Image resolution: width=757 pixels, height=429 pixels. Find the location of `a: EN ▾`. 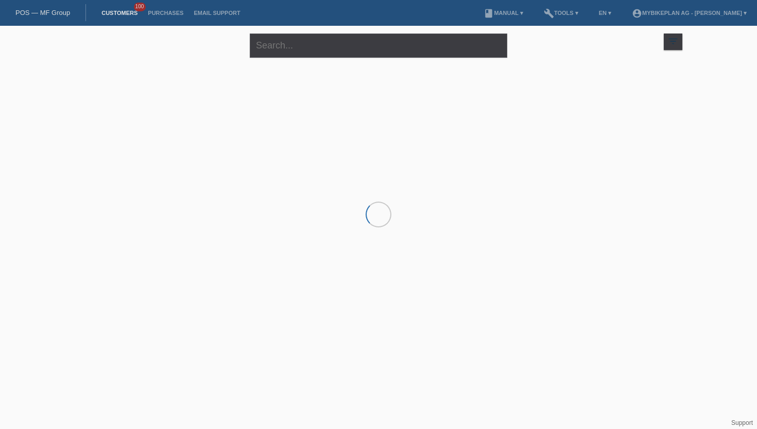

a: EN ▾ is located at coordinates (605, 13).